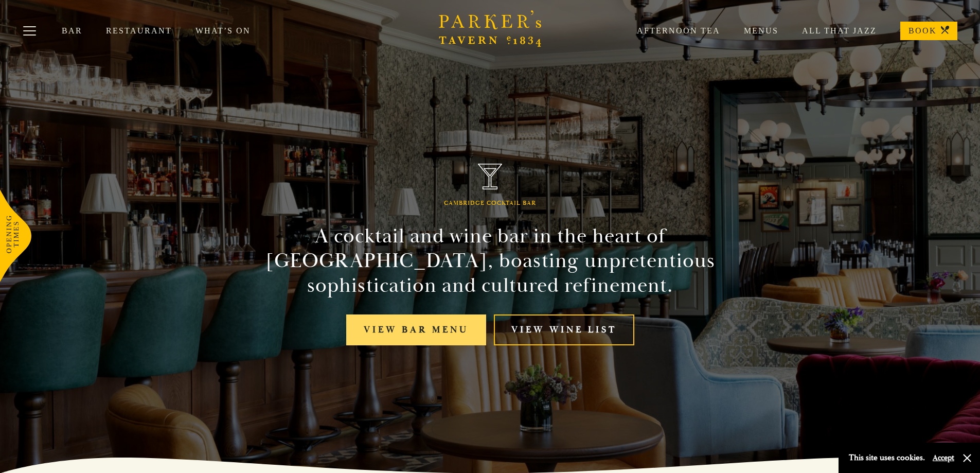 Image resolution: width=980 pixels, height=473 pixels. Describe the element at coordinates (943, 458) in the screenshot. I see `button: Accept` at that location.